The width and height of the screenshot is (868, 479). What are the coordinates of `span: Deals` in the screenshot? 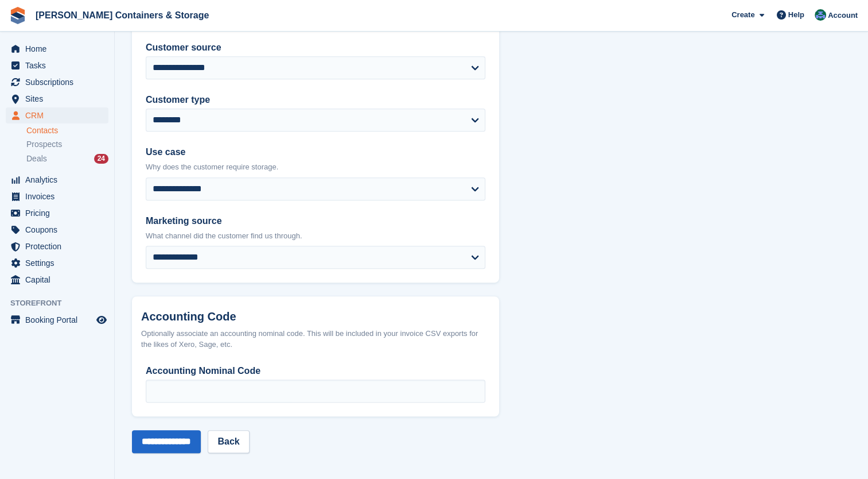 It's located at (36, 158).